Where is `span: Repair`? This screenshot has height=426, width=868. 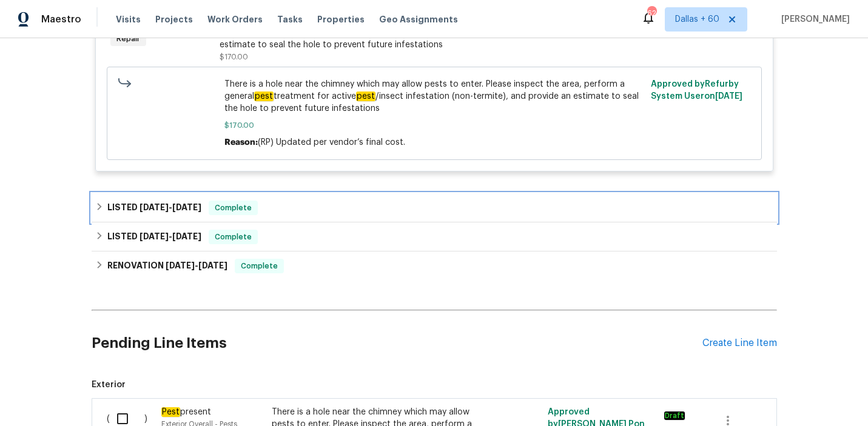 span: Repair is located at coordinates (128, 39).